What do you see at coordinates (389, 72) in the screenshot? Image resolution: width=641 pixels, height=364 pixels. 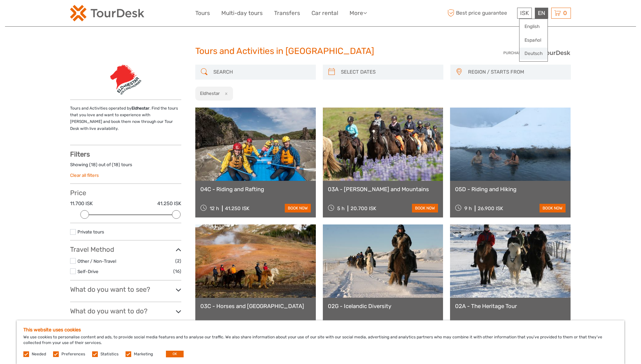 I see `input: SELECT DATES` at bounding box center [389, 72].